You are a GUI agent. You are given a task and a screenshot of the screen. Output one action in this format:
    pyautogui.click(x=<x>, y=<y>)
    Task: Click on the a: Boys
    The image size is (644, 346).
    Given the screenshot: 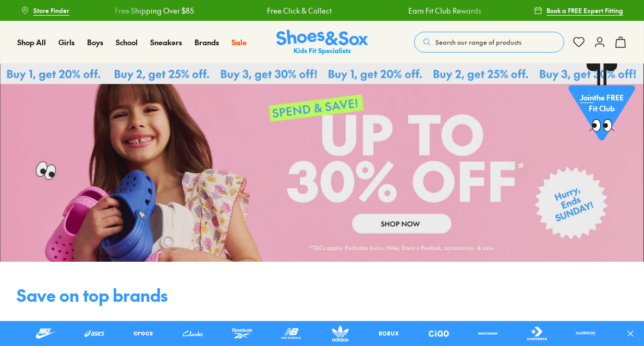 What is the action you would take?
    pyautogui.click(x=95, y=42)
    